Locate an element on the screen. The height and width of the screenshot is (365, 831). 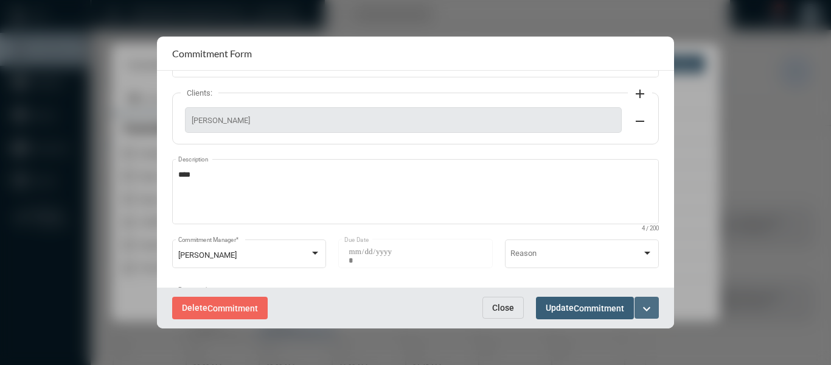
mat-hint: 4 / 200 is located at coordinates (651, 228).